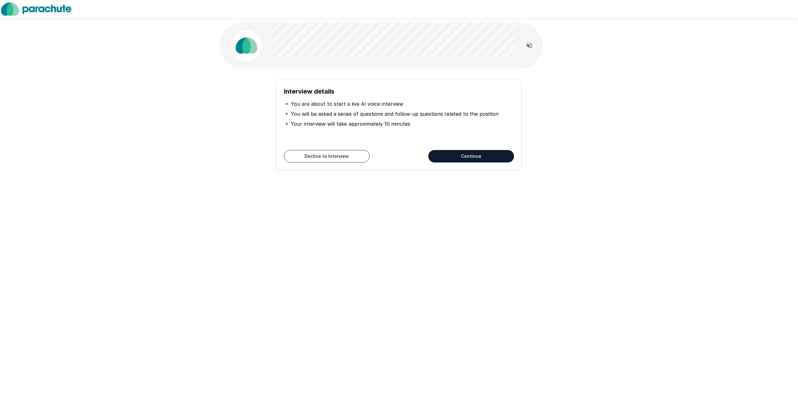 Image resolution: width=798 pixels, height=407 pixels. What do you see at coordinates (309, 91) in the screenshot?
I see `b: Interview details` at bounding box center [309, 91].